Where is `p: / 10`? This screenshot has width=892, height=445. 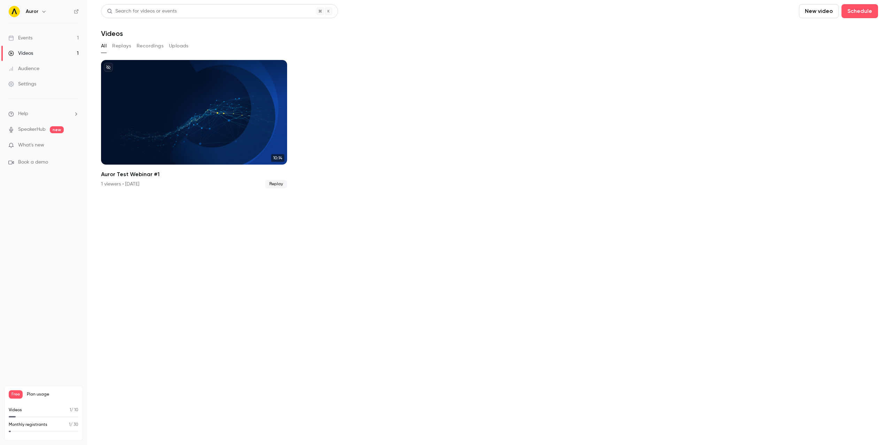 p: / 10 is located at coordinates (74, 410).